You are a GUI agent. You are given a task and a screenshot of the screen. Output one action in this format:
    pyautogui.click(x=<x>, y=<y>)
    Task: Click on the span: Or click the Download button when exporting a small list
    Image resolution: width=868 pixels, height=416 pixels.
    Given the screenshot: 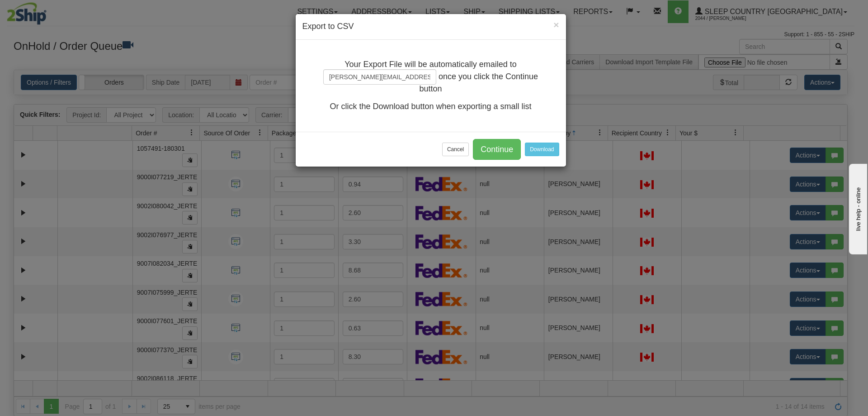 What is the action you would take?
    pyautogui.click(x=430, y=106)
    